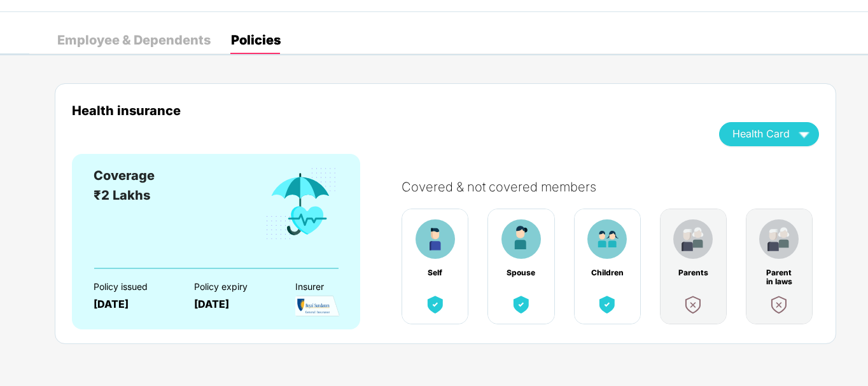 Image resolution: width=868 pixels, height=386 pixels. Describe the element at coordinates (769, 134) in the screenshot. I see `button: Health Card` at that location.